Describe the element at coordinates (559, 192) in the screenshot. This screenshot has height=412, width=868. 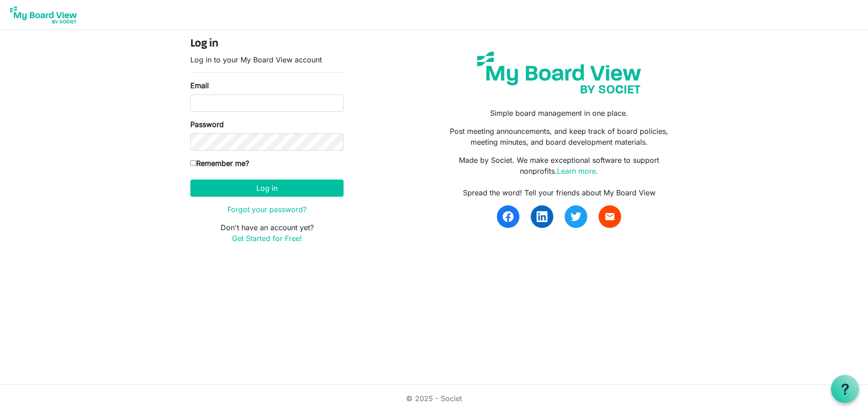
I see `div: Spread the word! Tell your friends about My Board View` at that location.